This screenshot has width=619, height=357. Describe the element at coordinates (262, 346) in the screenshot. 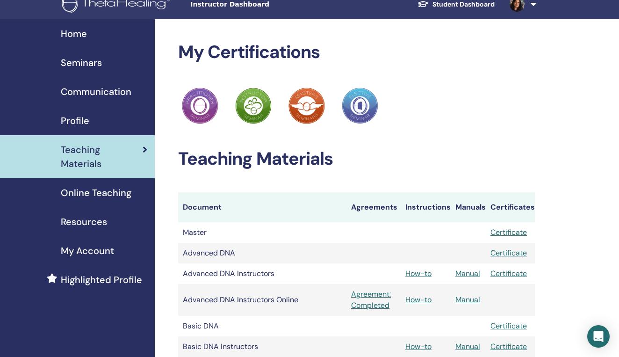

I see `td: Basic DNA Instructors` at that location.